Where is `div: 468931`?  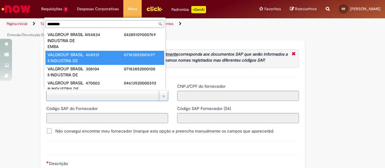
div: 468931 is located at coordinates (105, 55).